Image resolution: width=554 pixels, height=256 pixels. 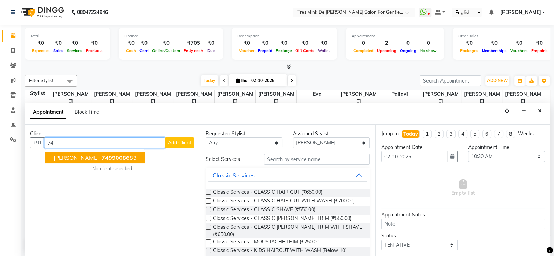 What do you see at coordinates (408, 51) in the screenshot?
I see `span: Ongoing` at bounding box center [408, 51].